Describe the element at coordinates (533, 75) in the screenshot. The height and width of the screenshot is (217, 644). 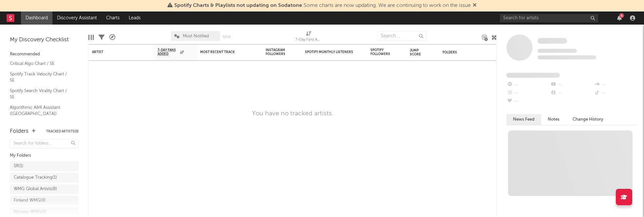
I see `span: Fans Added by Platform` at that location.